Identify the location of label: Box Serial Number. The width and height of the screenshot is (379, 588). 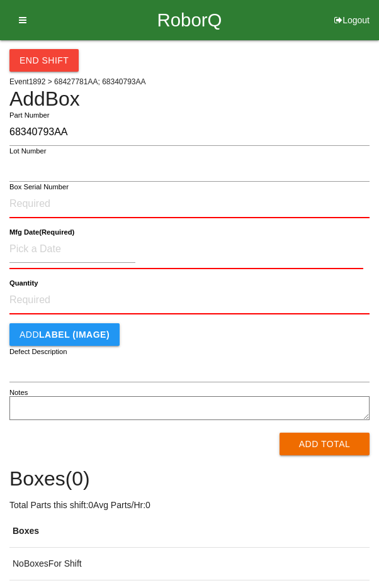
(39, 187).